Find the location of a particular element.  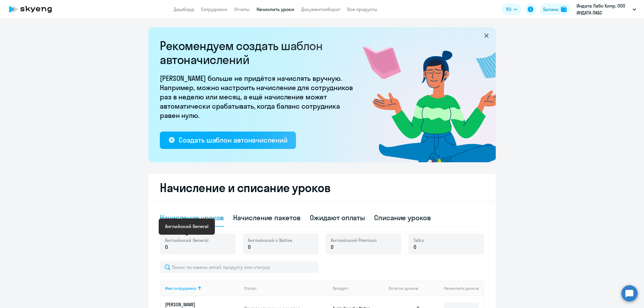

a: Сотрудники is located at coordinates (214, 10).